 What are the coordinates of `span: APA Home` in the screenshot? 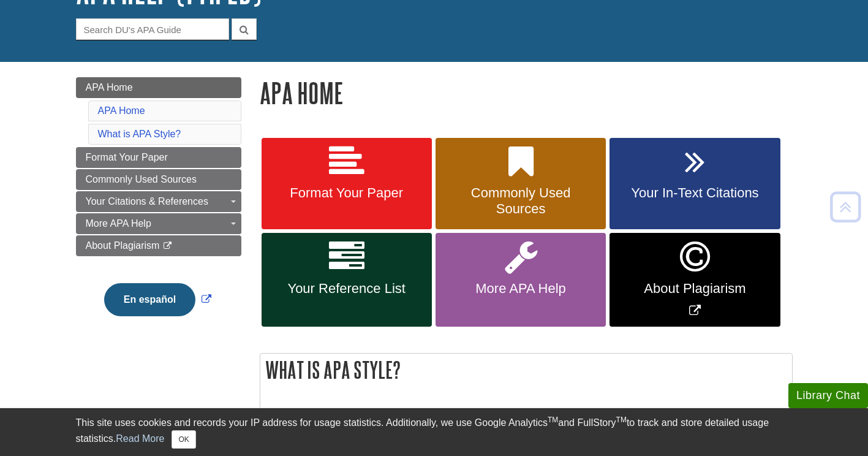 It's located at (109, 87).